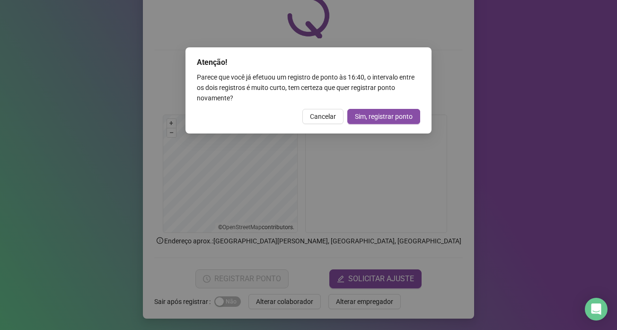 The width and height of the screenshot is (617, 330). I want to click on div: Atenção!, so click(309, 62).